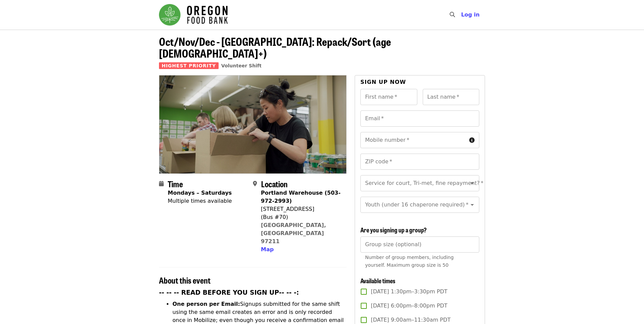 Image resolution: width=644 pixels, height=324 pixels. Describe the element at coordinates (253, 124) in the screenshot. I see `img: Oct/Nov/Dec - Portland: Repack/Sort (age 8+) organized by Oregon Food Bank` at that location.